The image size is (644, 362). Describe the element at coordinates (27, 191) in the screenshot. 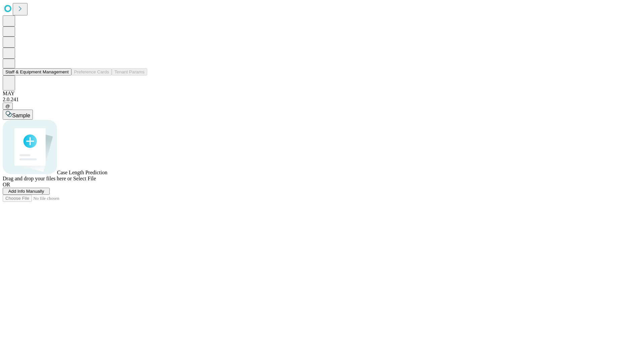

I see `button: Add Info Manually` at that location.